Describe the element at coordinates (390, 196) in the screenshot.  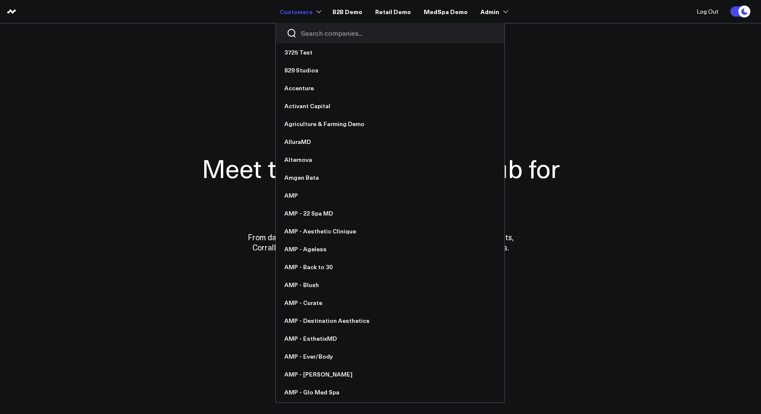
I see `a: AMP` at that location.